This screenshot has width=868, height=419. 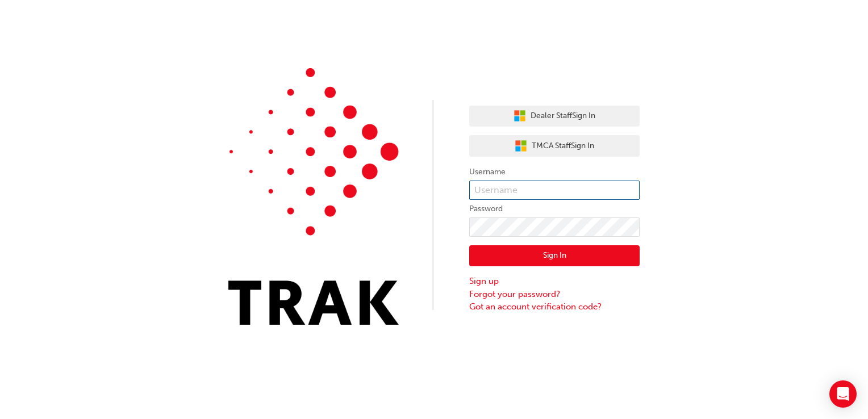 What do you see at coordinates (554, 209) in the screenshot?
I see `label: Password` at bounding box center [554, 209].